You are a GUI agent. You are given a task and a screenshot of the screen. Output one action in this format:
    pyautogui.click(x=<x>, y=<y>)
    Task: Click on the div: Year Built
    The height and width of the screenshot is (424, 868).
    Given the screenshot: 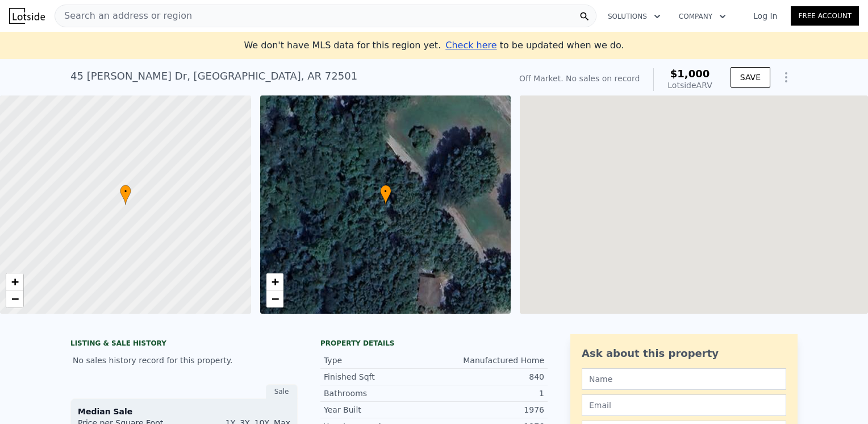 What is the action you would take?
    pyautogui.click(x=379, y=410)
    